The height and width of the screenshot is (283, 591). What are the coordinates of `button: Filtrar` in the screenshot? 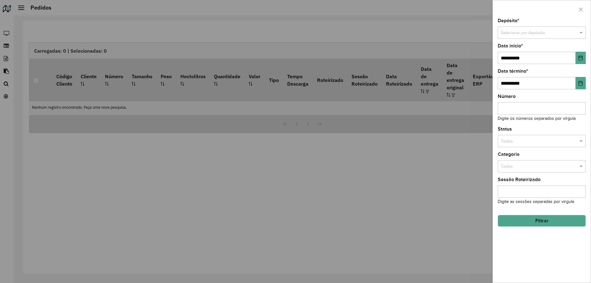 It's located at (541, 221).